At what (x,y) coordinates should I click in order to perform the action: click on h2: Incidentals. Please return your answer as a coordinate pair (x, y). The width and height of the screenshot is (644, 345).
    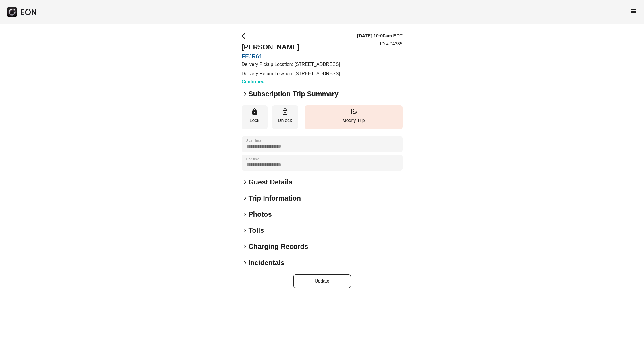
    Looking at the image, I should click on (266, 263).